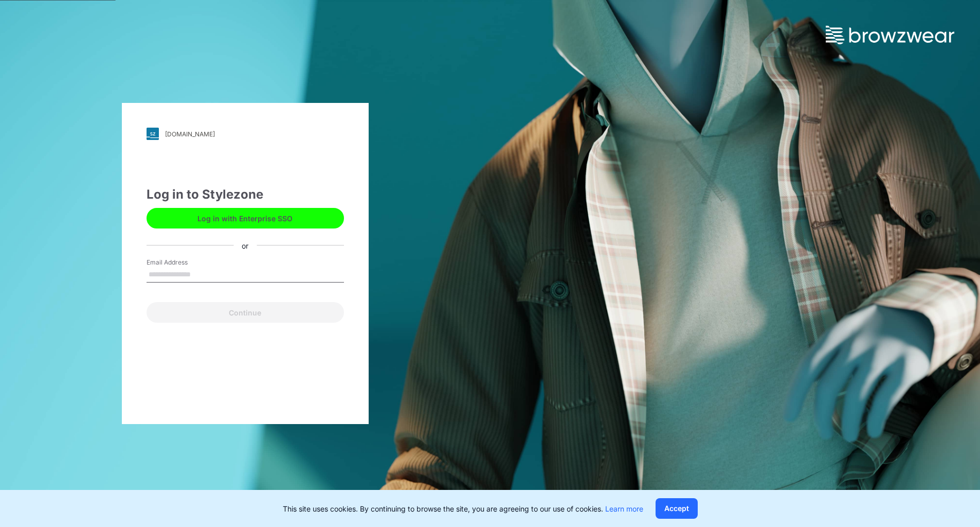 This screenshot has width=980, height=527. I want to click on label: Email Address, so click(183, 262).